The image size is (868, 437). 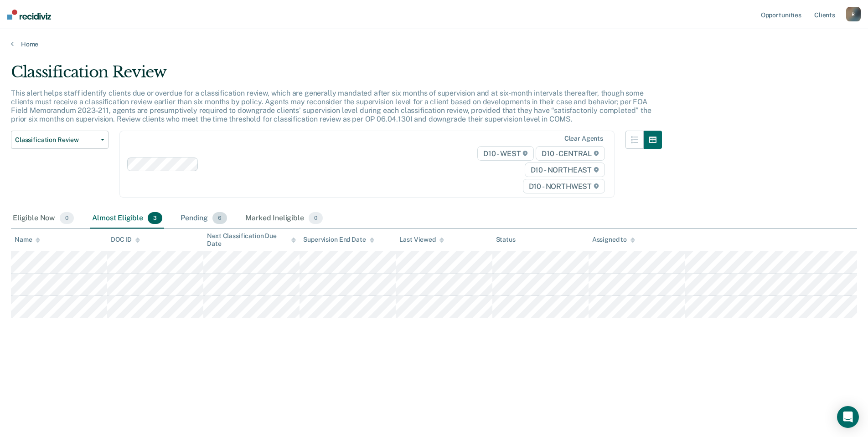 I want to click on span: D10 - NORTHWEST, so click(x=564, y=186).